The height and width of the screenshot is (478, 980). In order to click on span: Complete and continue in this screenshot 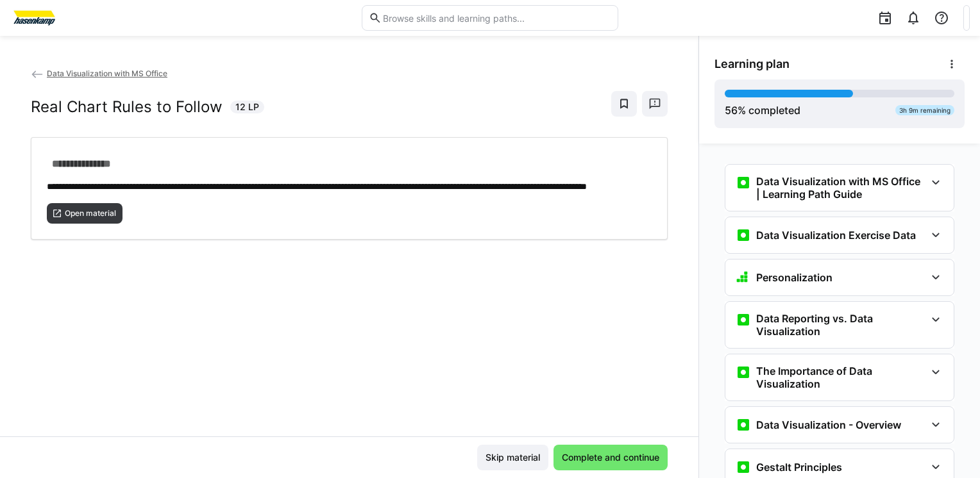, I will do `click(611, 458)`.